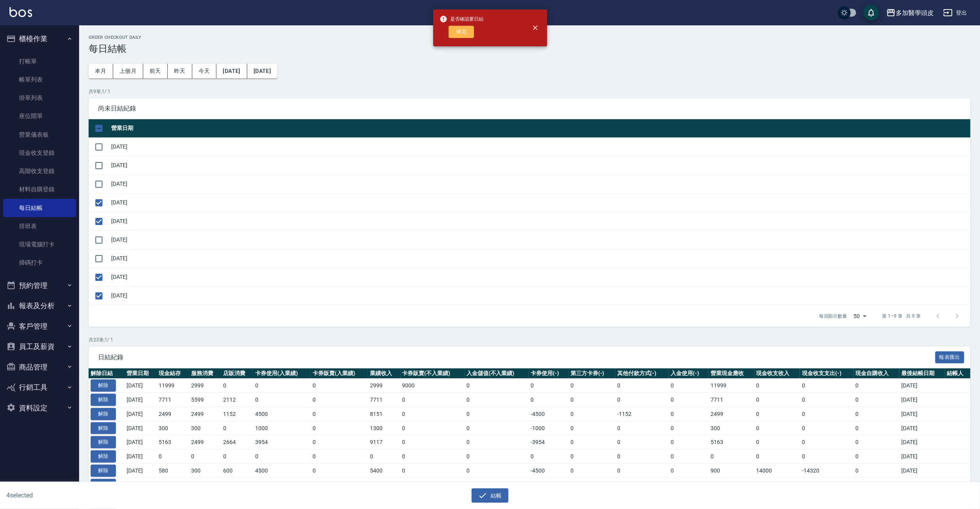  What do you see at coordinates (384, 442) in the screenshot?
I see `td: 9117` at bounding box center [384, 442].